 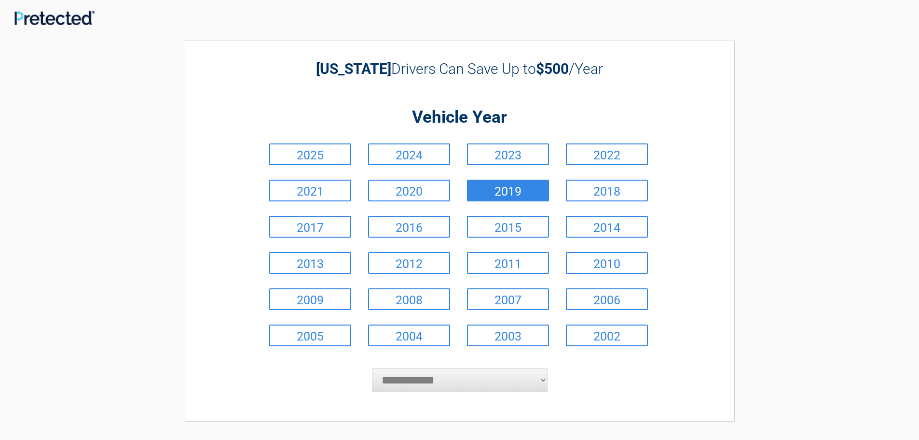 What do you see at coordinates (409, 190) in the screenshot?
I see `a: 2020` at bounding box center [409, 190].